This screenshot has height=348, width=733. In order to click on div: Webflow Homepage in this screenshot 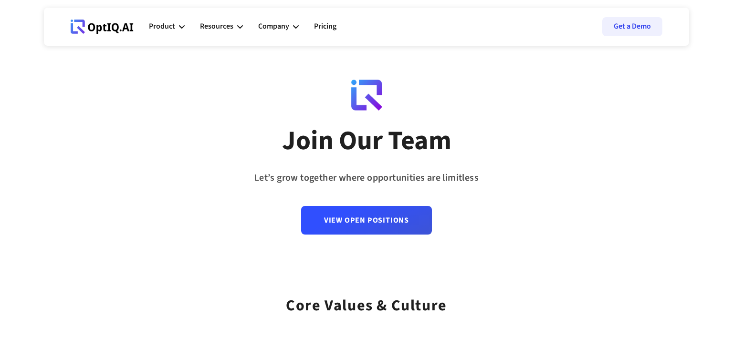, I will do `click(71, 33)`.